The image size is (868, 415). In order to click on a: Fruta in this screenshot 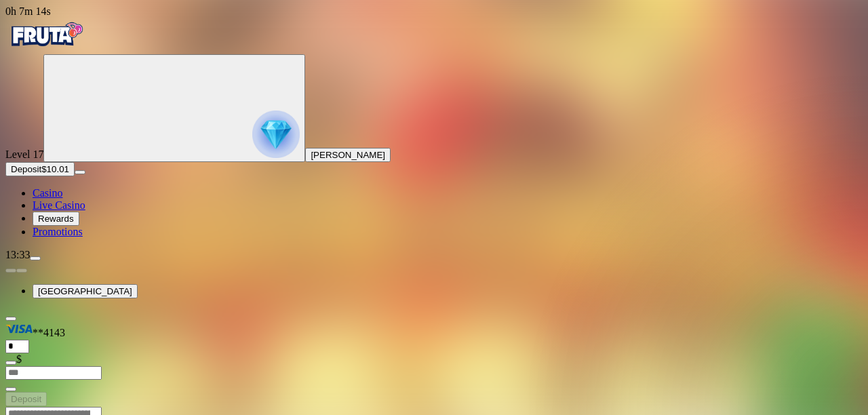, I will do `click(46, 48)`.